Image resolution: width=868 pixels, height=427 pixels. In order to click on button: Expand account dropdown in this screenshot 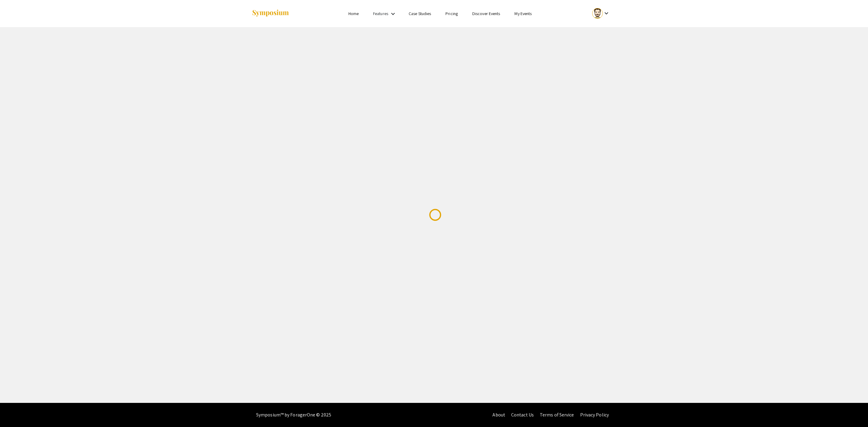, I will do `click(601, 13)`.